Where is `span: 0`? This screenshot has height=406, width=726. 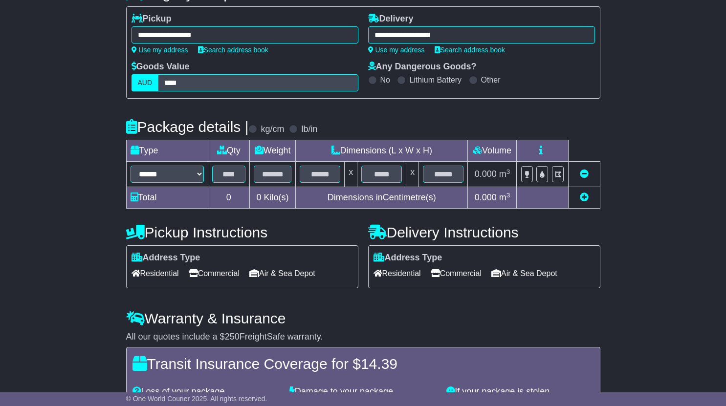
span: 0 is located at coordinates (259, 197).